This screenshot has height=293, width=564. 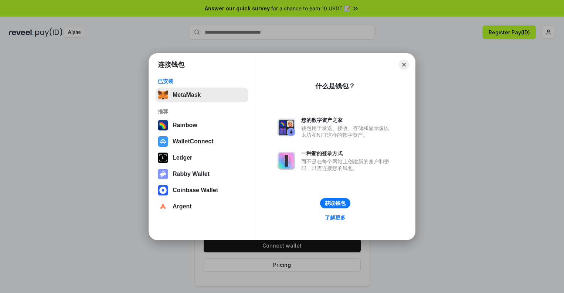 What do you see at coordinates (182, 158) in the screenshot?
I see `div: Ledger` at bounding box center [182, 158].